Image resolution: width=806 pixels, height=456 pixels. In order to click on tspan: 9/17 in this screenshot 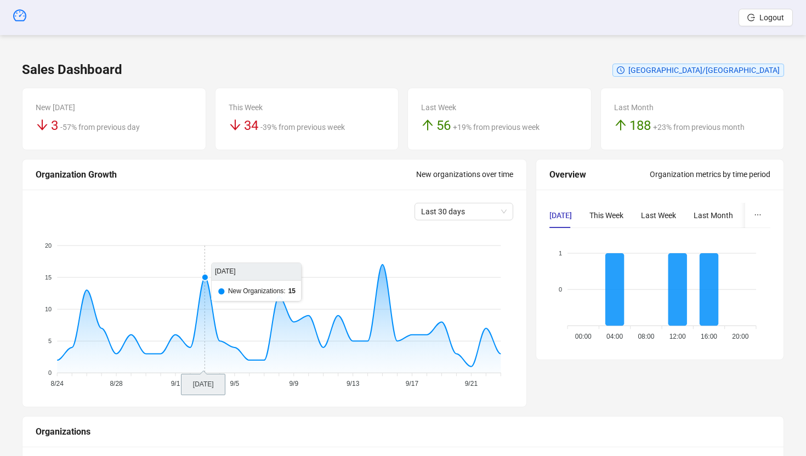, I will do `click(412, 384)`.